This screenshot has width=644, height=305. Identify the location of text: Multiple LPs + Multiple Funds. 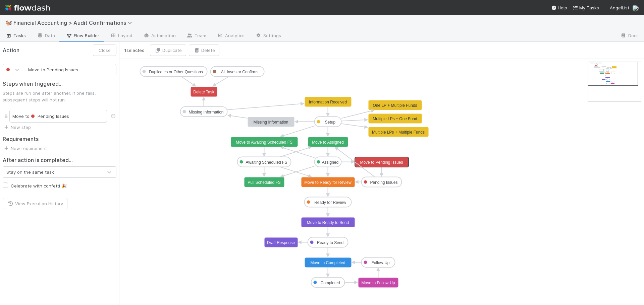
(398, 132).